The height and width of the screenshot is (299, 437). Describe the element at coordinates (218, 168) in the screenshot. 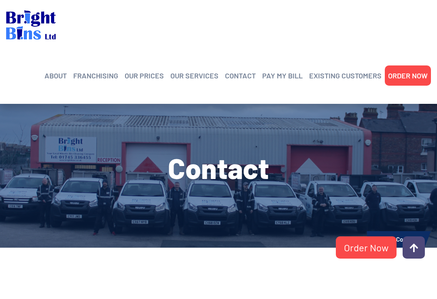

I see `h1: Contact` at that location.